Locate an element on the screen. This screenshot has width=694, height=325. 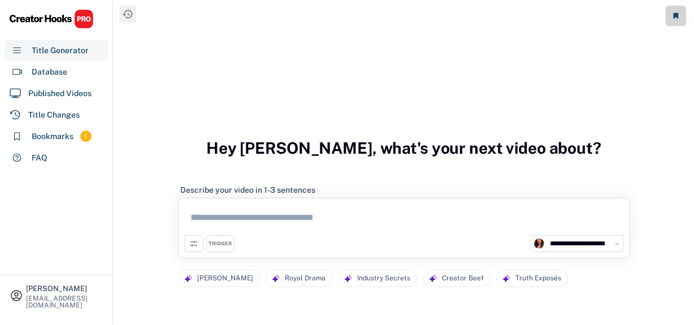
div: 1 is located at coordinates (86, 136).